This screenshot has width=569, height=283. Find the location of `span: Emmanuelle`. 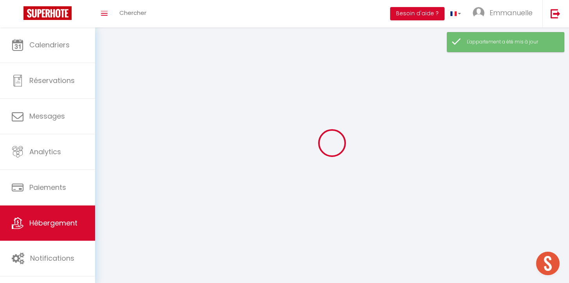

span: Emmanuelle is located at coordinates (511, 13).